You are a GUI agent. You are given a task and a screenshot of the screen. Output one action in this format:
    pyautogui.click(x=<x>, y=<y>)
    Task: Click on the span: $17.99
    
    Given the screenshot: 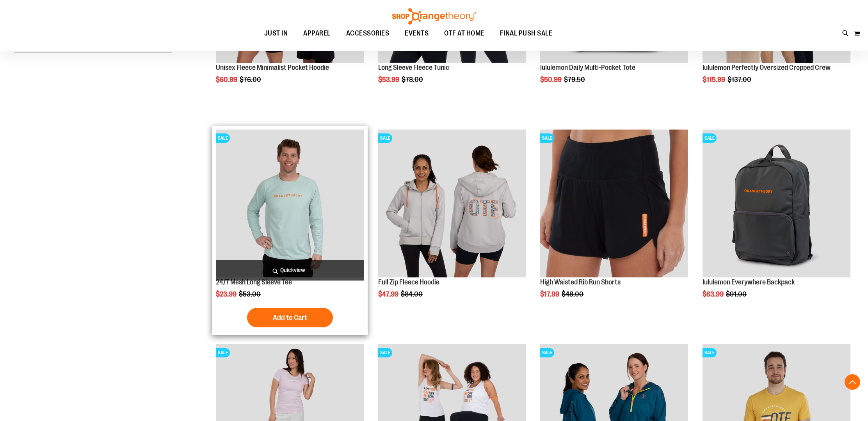 What is the action you would take?
    pyautogui.click(x=550, y=294)
    